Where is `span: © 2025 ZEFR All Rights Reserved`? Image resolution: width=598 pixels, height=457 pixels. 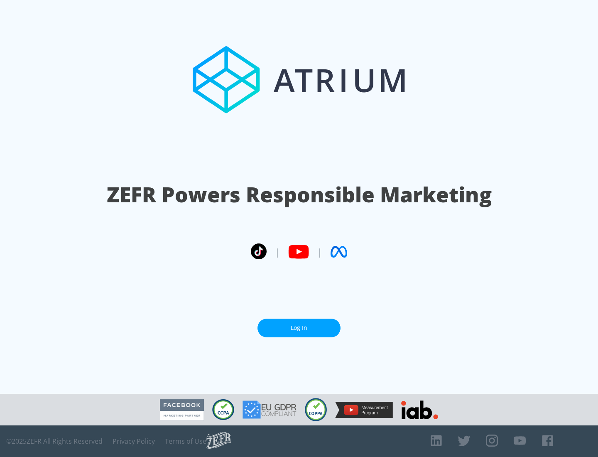
span: © 2025 ZEFR All Rights Reserved is located at coordinates (54, 441).